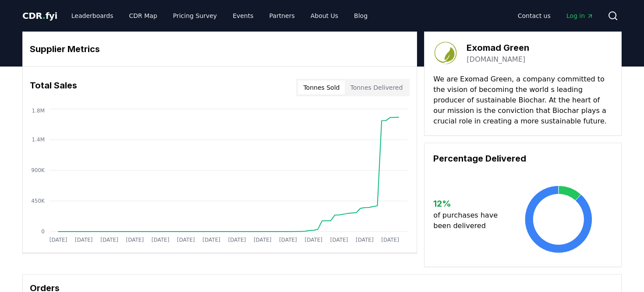  I want to click on img: Exomad Green-logo, so click(446, 53).